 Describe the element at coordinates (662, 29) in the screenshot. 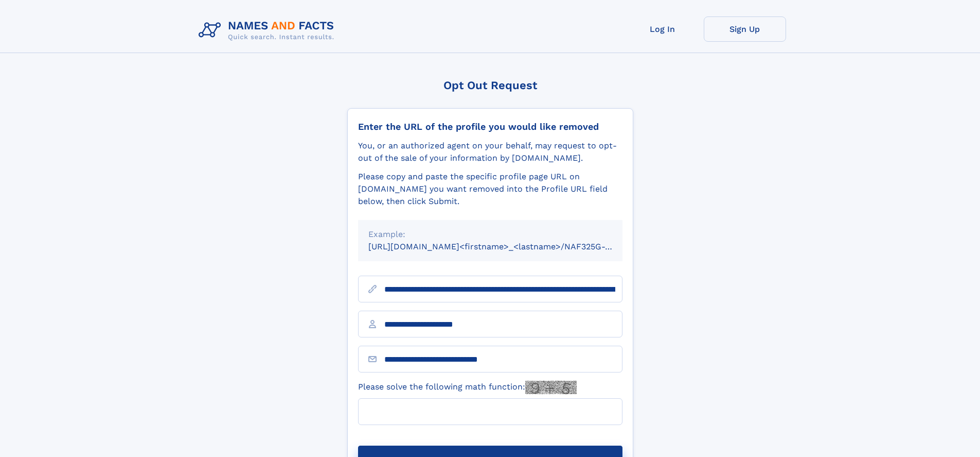

I see `a: Log In` at that location.